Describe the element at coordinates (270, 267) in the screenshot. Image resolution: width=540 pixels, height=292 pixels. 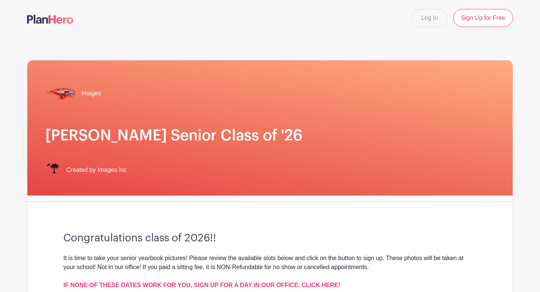
I see `div: It is time to take your senior yearbook pictures! Please review the available slots below and cli...` at that location.